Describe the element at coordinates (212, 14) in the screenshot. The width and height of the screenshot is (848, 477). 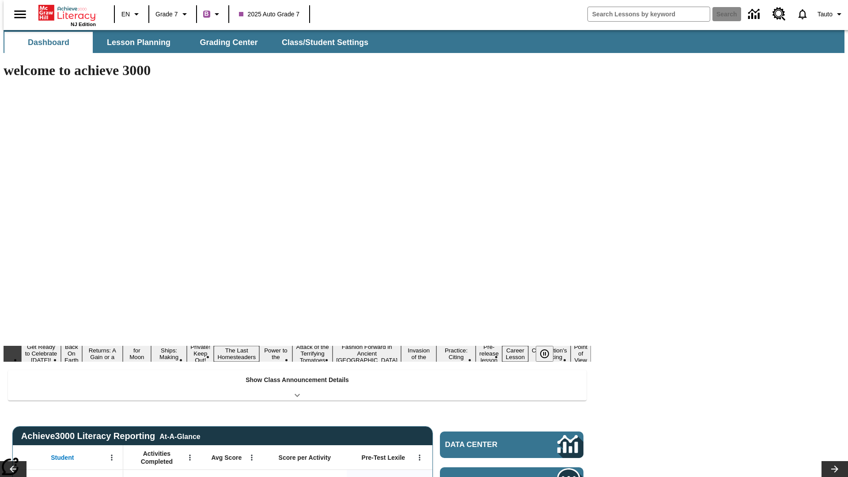
I see `button: Boost Class color is purple. Change class color` at that location.